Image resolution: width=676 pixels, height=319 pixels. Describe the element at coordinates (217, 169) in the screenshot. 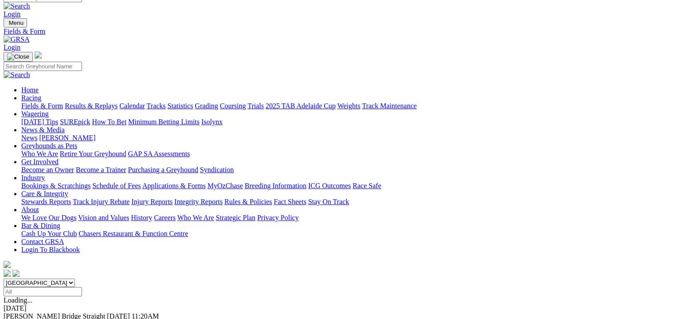

I see `a: Syndication` at that location.